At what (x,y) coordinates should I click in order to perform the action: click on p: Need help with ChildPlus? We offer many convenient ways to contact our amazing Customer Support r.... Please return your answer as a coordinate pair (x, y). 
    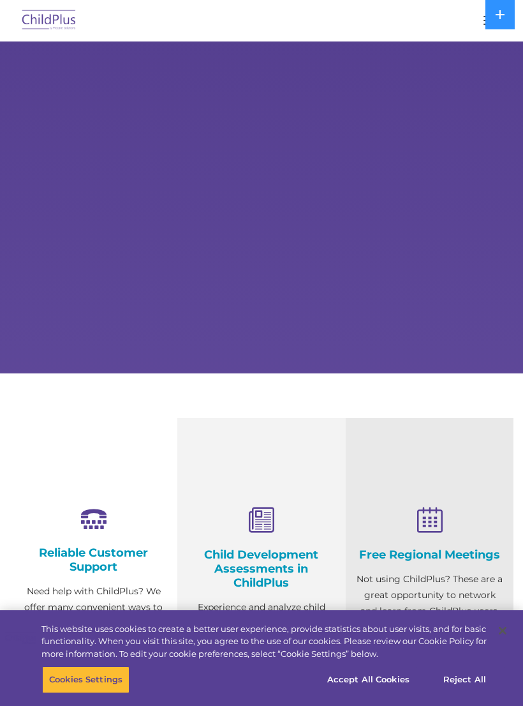
    Looking at the image, I should click on (93, 639).